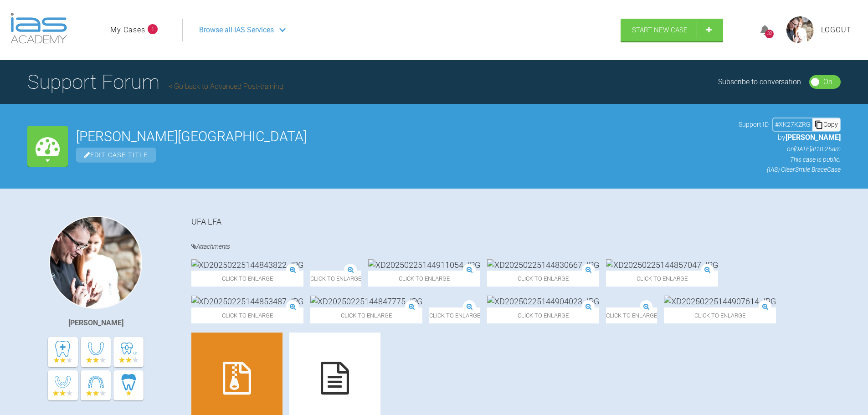  What do you see at coordinates (39, 28) in the screenshot?
I see `img: logo-light.3e3ef733.png` at bounding box center [39, 28].